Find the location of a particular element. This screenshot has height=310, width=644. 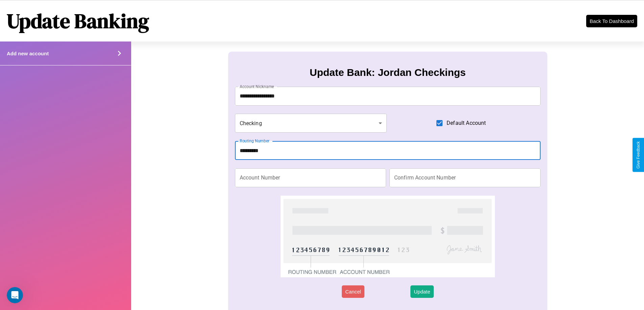

h1: Update Banking is located at coordinates (78, 21).